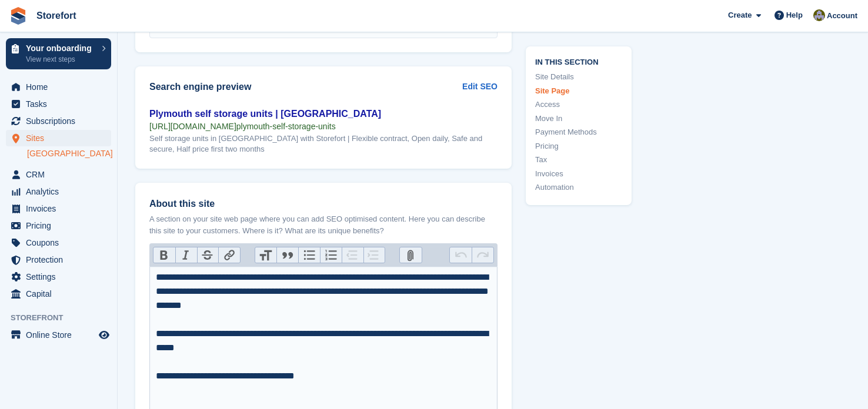 This screenshot has width=868, height=409. What do you see at coordinates (819, 15) in the screenshot?
I see `img: Dale Metcalf` at bounding box center [819, 15].